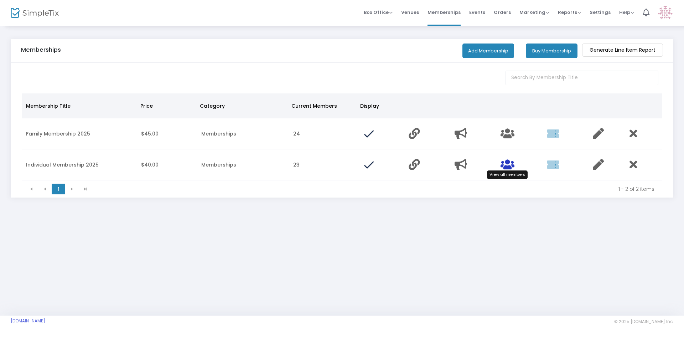  What do you see at coordinates (600, 12) in the screenshot?
I see `span: Settings` at bounding box center [600, 12].